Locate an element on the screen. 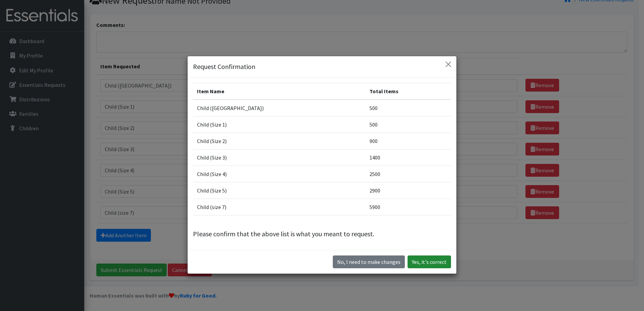  td: 1400 is located at coordinates (408, 158).